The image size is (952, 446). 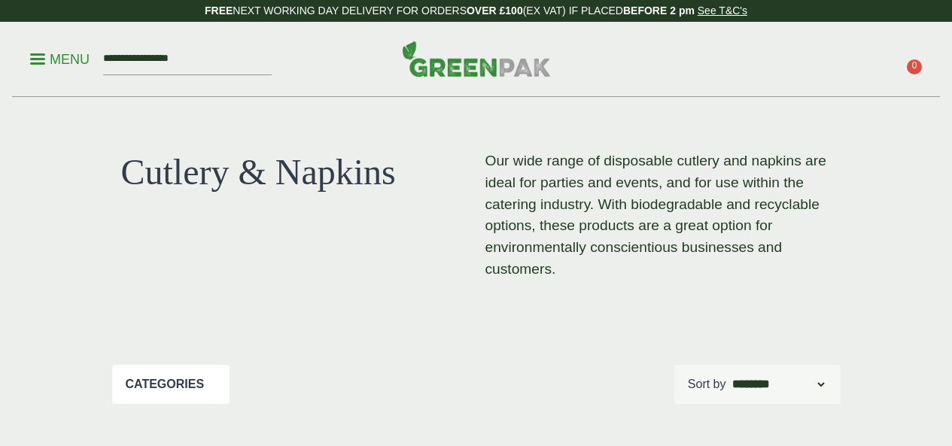 What do you see at coordinates (494, 11) in the screenshot?
I see `strong: OVER £100` at bounding box center [494, 11].